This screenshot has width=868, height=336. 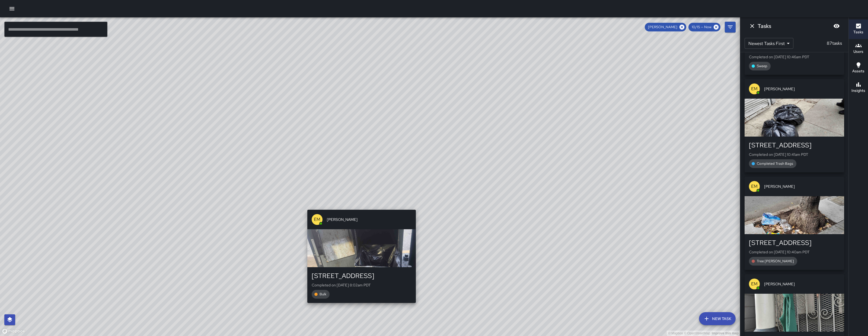 What do you see at coordinates (858, 91) in the screenshot?
I see `h6: Insights` at bounding box center [858, 91].